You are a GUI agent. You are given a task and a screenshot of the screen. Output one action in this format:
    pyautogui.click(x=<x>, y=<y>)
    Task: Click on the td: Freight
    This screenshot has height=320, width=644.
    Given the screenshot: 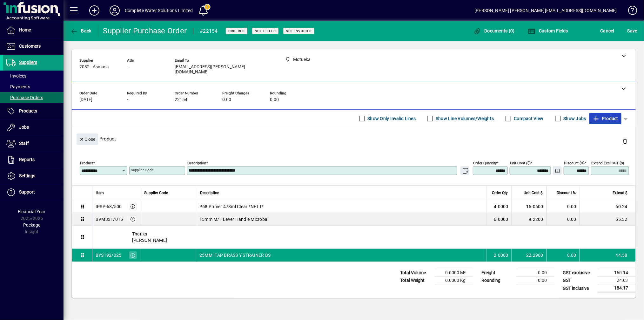 What is the action you would take?
    pyautogui.click(x=497, y=273)
    